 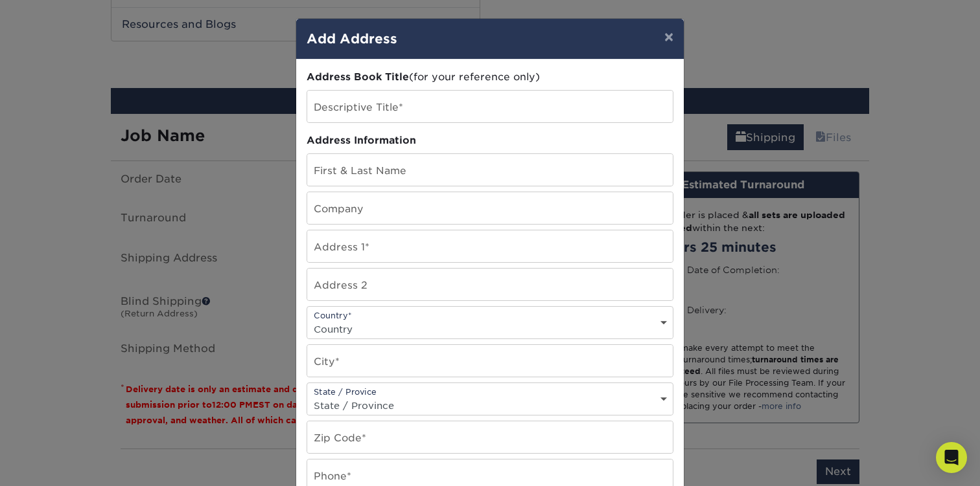 What do you see at coordinates (358, 77) in the screenshot?
I see `span: Address Book Title` at bounding box center [358, 77].